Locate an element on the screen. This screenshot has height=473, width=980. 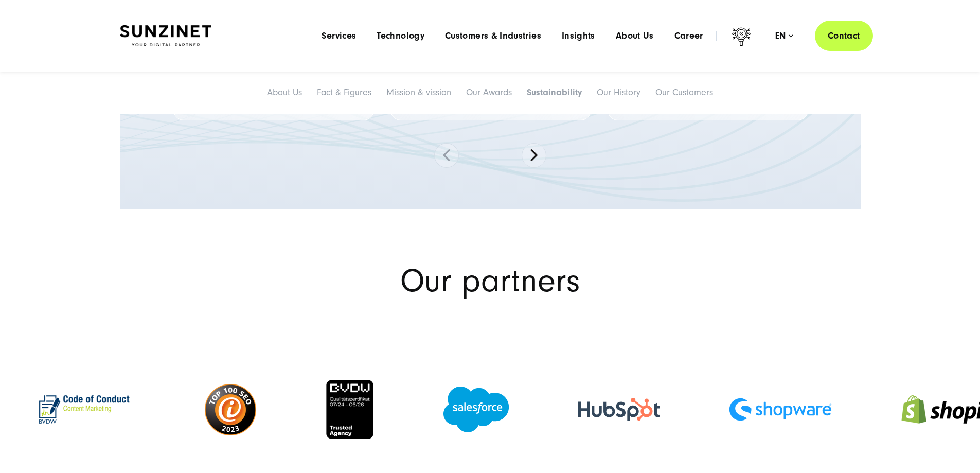
span: Customers & Industries is located at coordinates (493, 36).